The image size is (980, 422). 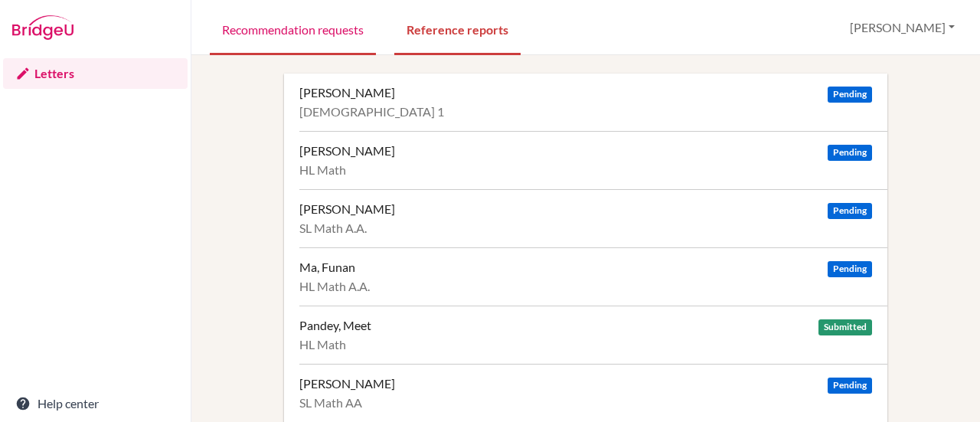 What do you see at coordinates (327, 268) in the screenshot?
I see `div: Ma, Funan` at bounding box center [327, 268].